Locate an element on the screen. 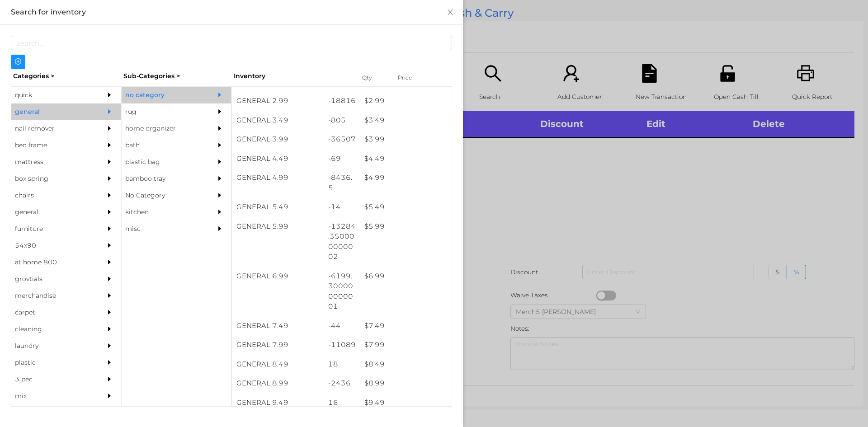 The image size is (868, 427). div: -14 is located at coordinates (342, 207).